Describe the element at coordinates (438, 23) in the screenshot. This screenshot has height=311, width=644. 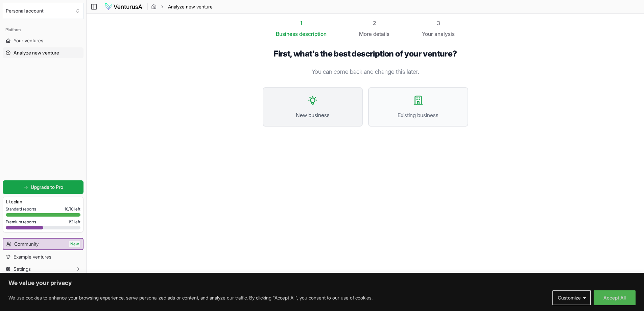
I see `div: 3` at that location.